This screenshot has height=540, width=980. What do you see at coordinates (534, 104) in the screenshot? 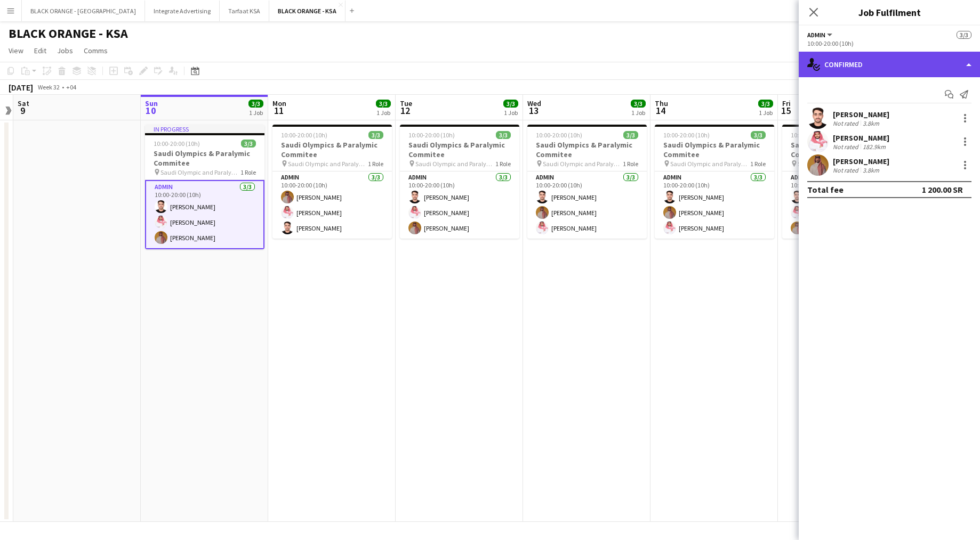
I see `span: Wed` at bounding box center [534, 104].